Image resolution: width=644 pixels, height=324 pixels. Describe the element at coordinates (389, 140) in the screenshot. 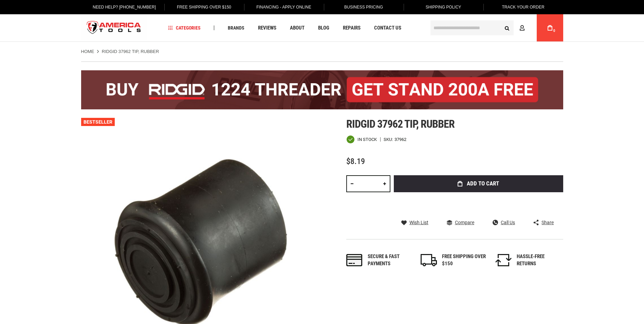

I see `strong: SKU` at that location.